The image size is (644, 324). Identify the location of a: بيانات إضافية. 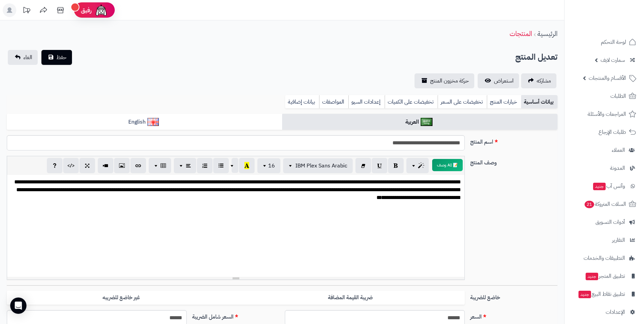
(302, 102).